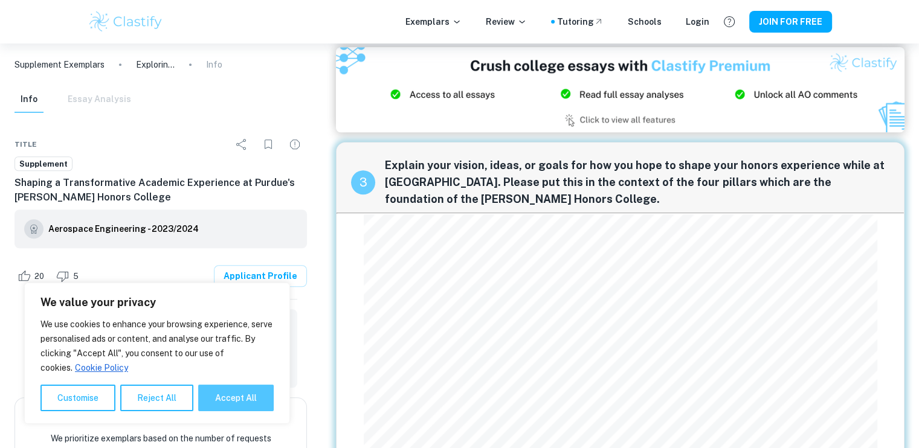 This screenshot has height=448, width=919. Describe the element at coordinates (157, 346) in the screenshot. I see `p: We use cookies to enhance your browsing experience, serve personalised ads or content, and analys...` at that location.